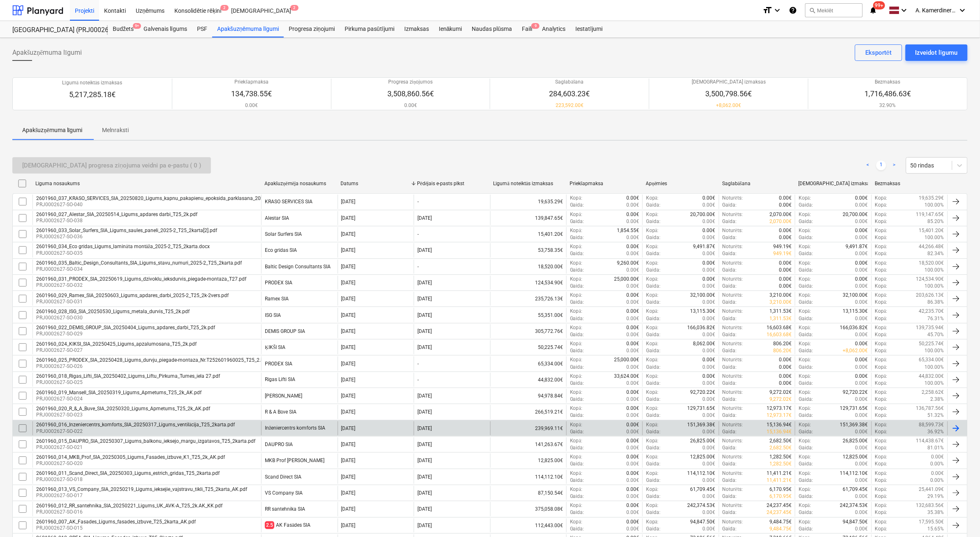 The image size is (980, 537). I want to click on p: 1,854.55€, so click(628, 230).